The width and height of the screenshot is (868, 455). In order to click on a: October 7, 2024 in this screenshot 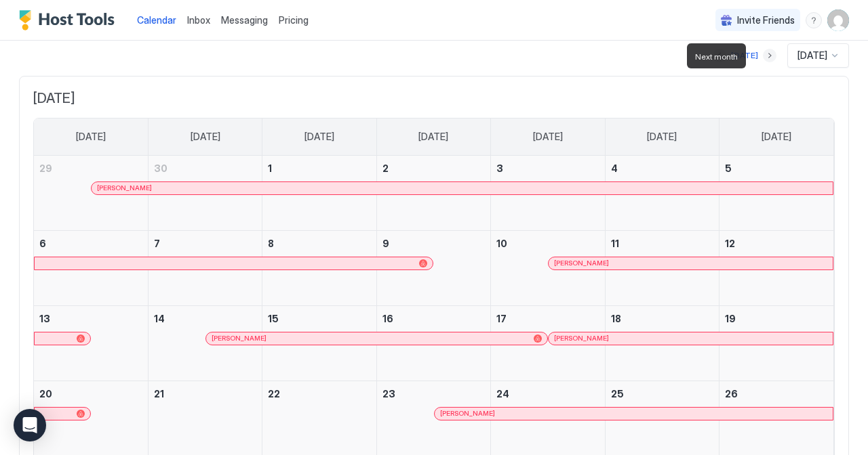, I will do `click(205, 244)`.